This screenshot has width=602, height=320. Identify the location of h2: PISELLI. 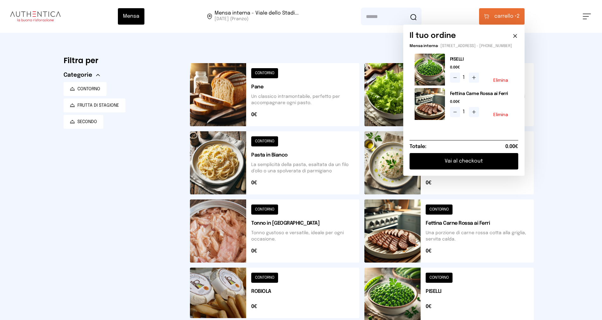
(481, 59).